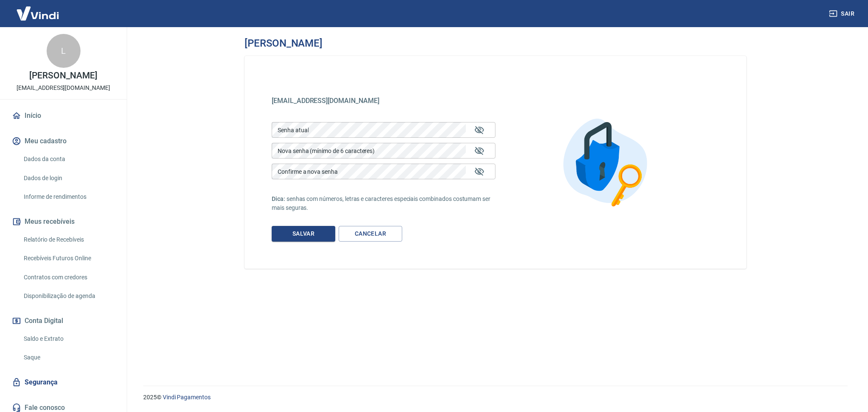  I want to click on button: Salvar, so click(304, 233).